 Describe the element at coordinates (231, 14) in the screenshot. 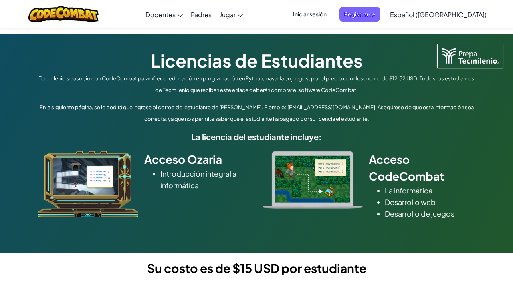

I see `a: Jugar` at that location.